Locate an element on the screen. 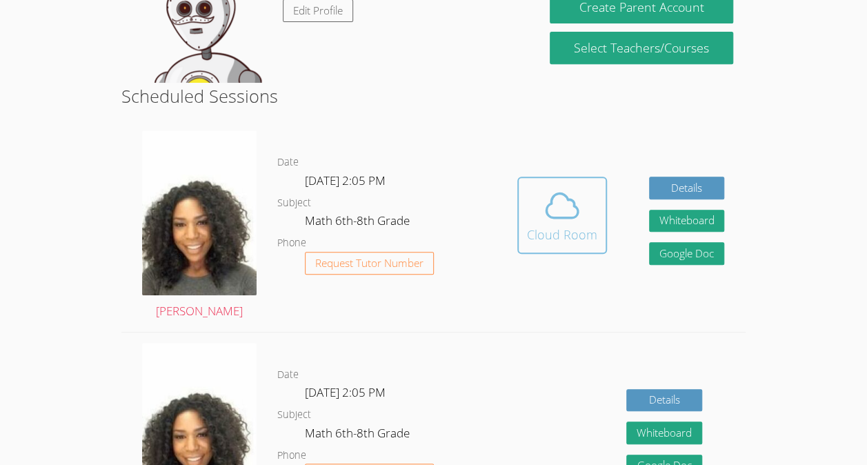  div: Cloud Room is located at coordinates (562, 235).